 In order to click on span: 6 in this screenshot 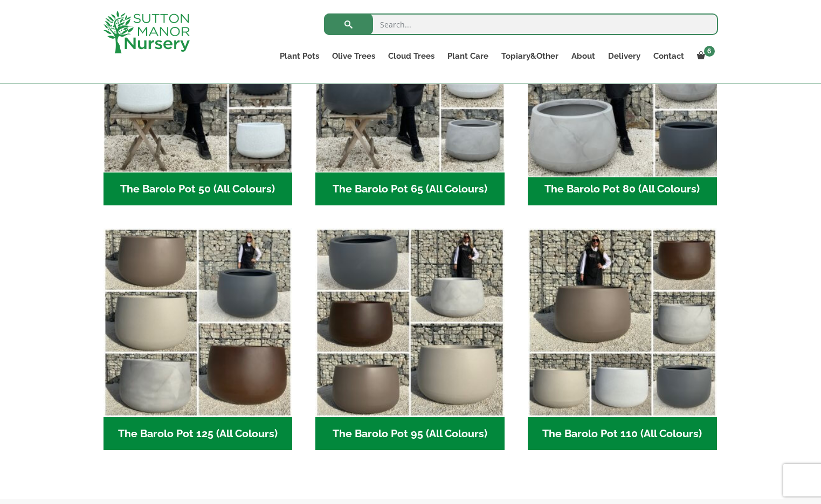, I will do `click(709, 51)`.